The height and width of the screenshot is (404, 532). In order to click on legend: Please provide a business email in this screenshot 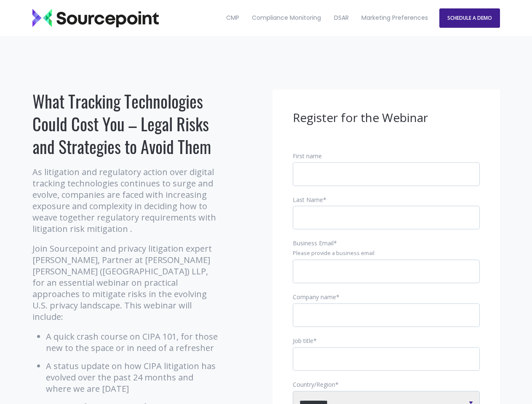, I will do `click(386, 253)`.